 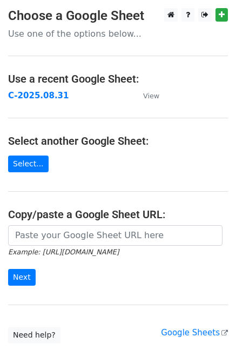 I want to click on h4: Copy/paste a Google Sheet URL:, so click(x=118, y=214).